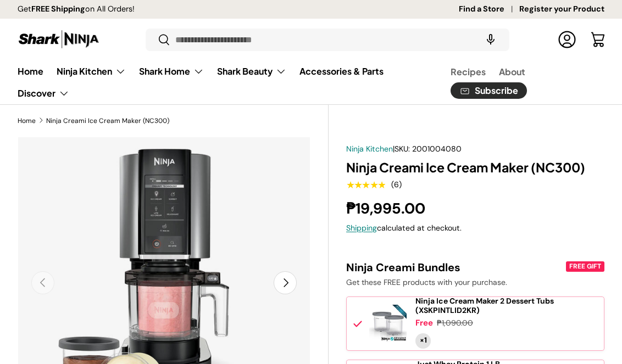 This screenshot has height=364, width=622. What do you see at coordinates (91, 72) in the screenshot?
I see `summary: Ninja Kitchen` at bounding box center [91, 72].